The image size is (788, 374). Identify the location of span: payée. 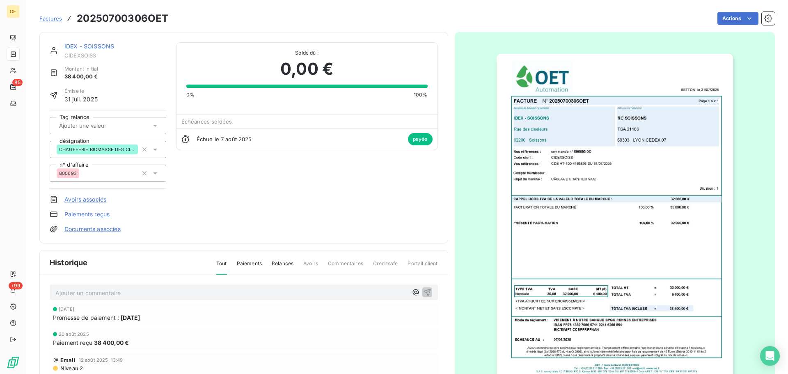
(420, 139).